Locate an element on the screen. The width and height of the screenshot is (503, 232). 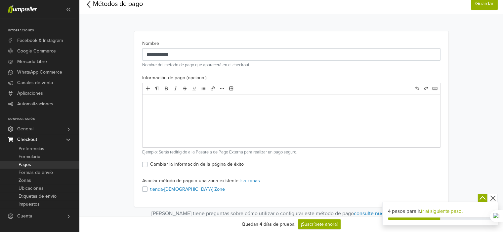
span: Ubicaciones is located at coordinates (31, 189).